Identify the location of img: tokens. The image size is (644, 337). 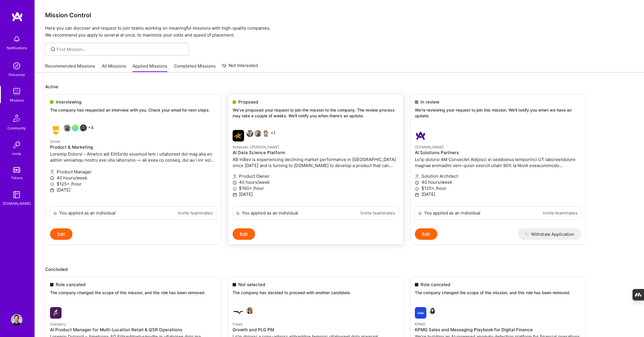
(17, 169).